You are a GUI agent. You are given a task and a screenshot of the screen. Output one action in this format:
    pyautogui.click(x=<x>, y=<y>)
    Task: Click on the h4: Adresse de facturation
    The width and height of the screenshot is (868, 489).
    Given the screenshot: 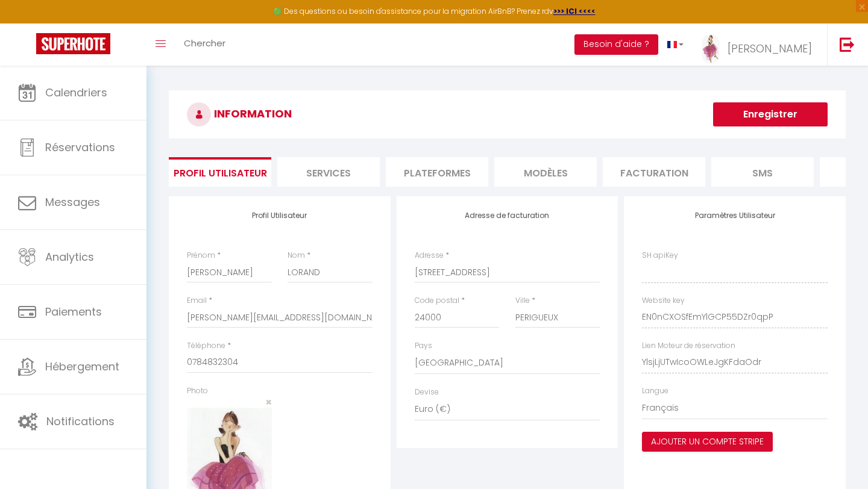 What is the action you would take?
    pyautogui.click(x=507, y=215)
    